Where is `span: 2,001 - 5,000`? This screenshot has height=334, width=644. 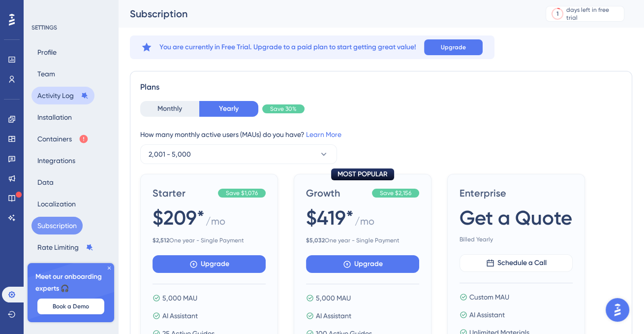 span: 2,001 - 5,000 is located at coordinates (170, 154).